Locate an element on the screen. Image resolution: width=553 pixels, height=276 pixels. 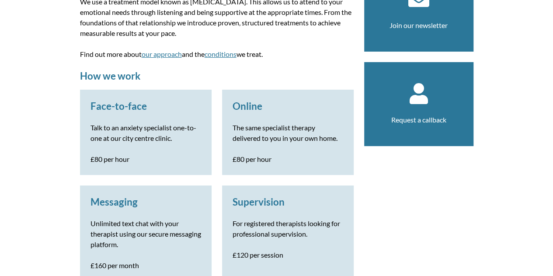
h3: Face-to-face is located at coordinates (145, 106).